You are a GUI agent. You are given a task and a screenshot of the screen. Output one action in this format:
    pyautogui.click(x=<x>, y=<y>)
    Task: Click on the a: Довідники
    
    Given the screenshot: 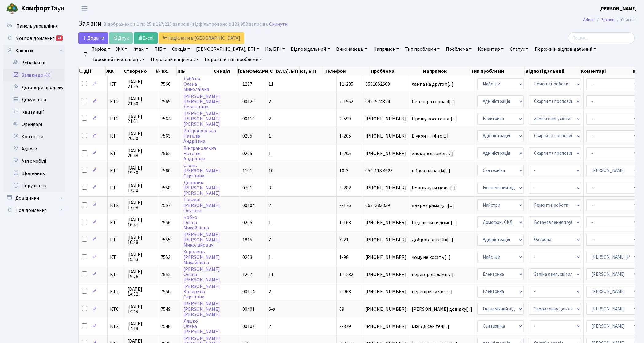 What is the action you would take?
    pyautogui.click(x=34, y=198)
    